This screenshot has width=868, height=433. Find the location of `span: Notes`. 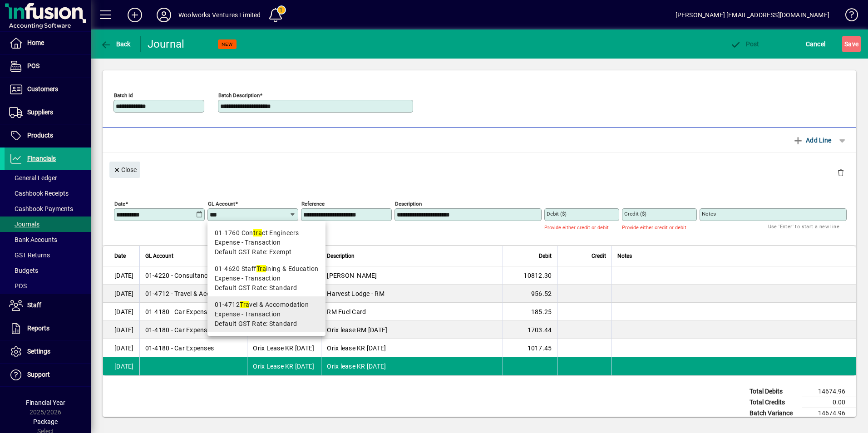

span: Notes is located at coordinates (625, 256).